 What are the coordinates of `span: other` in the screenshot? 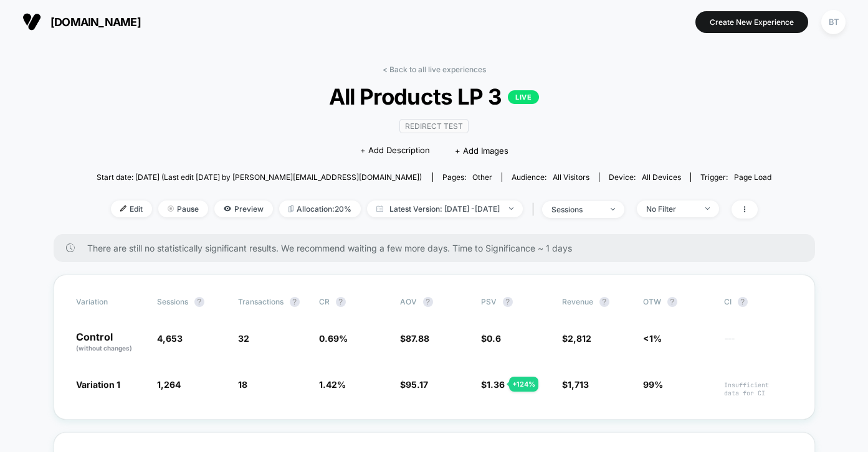 It's located at (483, 177).